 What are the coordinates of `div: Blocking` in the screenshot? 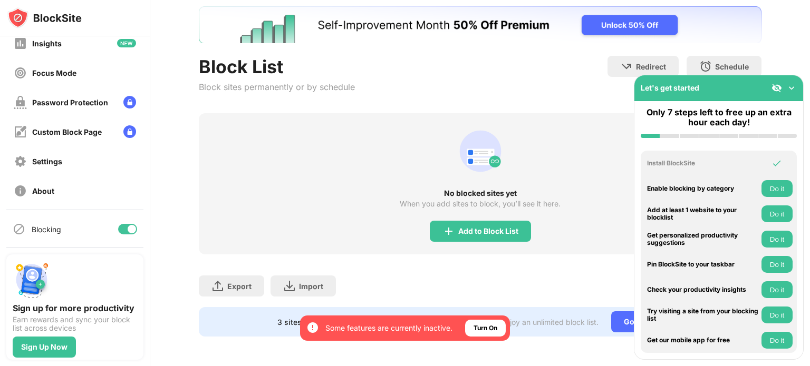 It's located at (46, 229).